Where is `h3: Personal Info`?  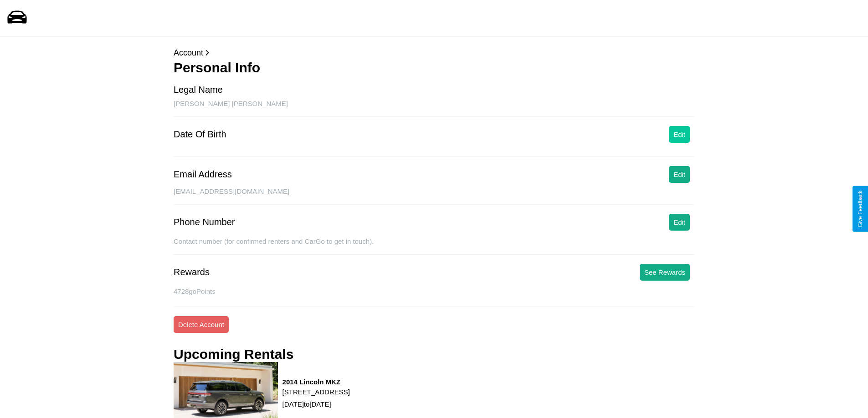
h3: Personal Info is located at coordinates (434, 68).